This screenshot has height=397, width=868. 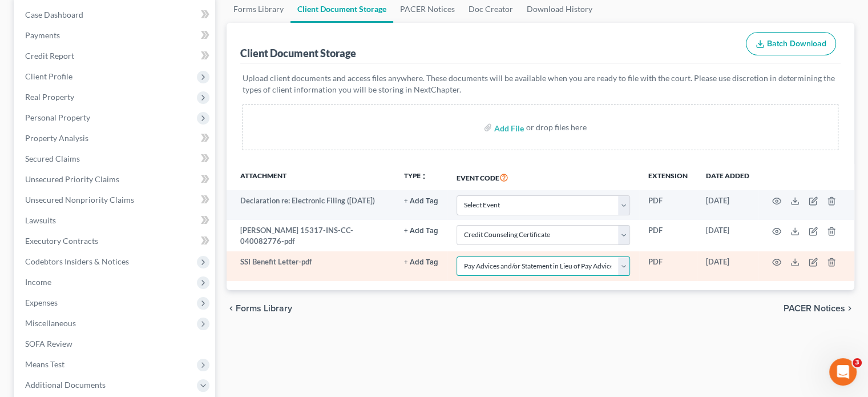 What do you see at coordinates (259, 308) in the screenshot?
I see `button: chevron_left Forms Library` at bounding box center [259, 308].